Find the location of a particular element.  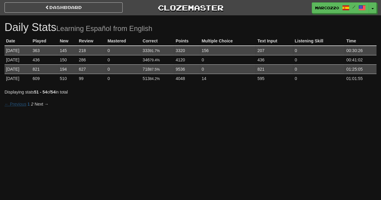

td: 194 is located at coordinates (67, 69).